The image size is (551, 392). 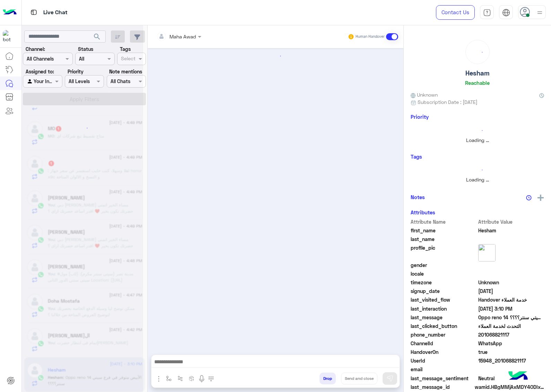 I want to click on img: hulul-logo.png, so click(x=518, y=377).